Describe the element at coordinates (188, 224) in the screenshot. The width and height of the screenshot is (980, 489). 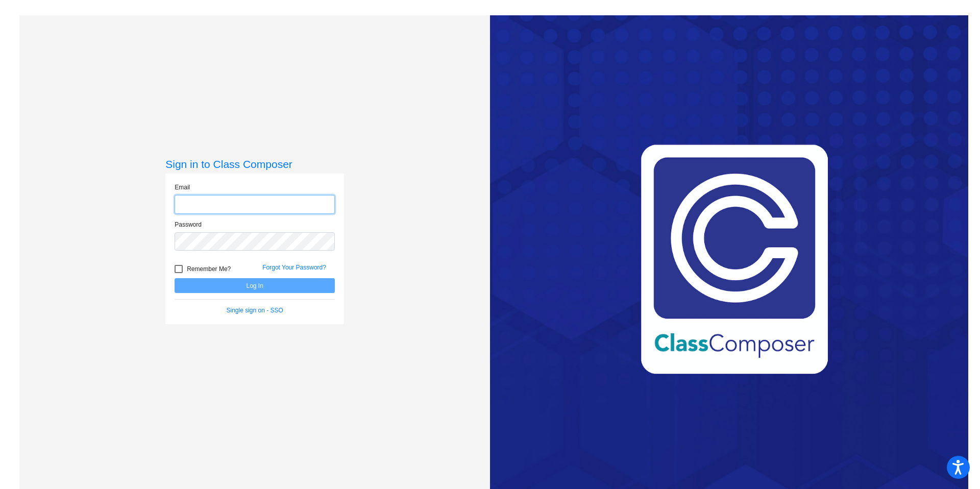
I see `label: Password` at that location.